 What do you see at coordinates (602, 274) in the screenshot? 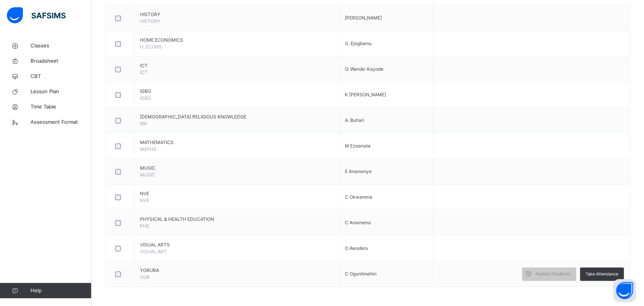
I see `span: Take Attendance` at bounding box center [602, 274].